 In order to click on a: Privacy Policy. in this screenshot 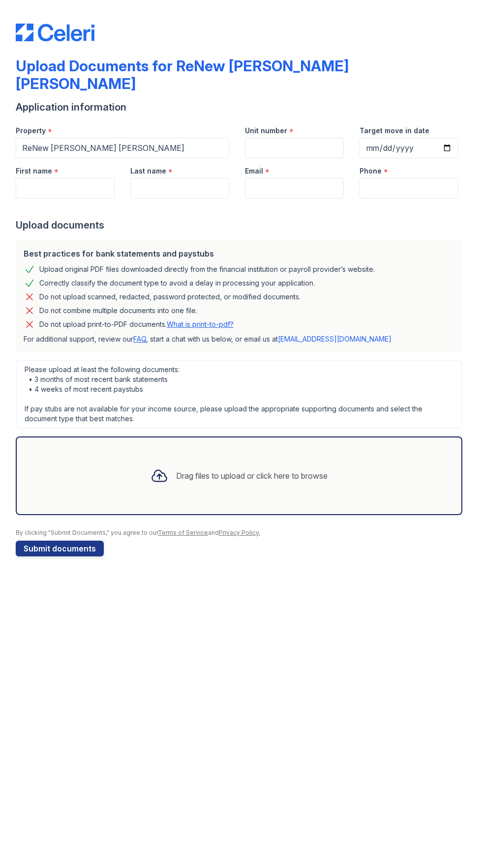, I will do `click(240, 533)`.